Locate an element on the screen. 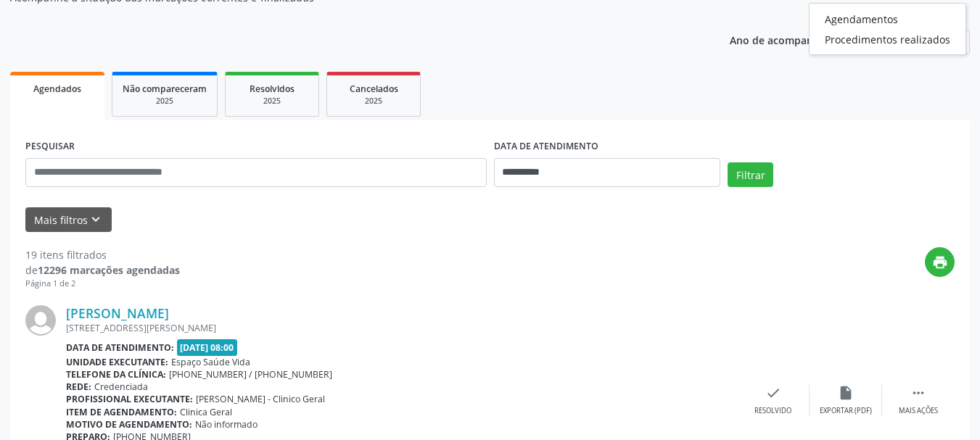  button: print is located at coordinates (939, 262).